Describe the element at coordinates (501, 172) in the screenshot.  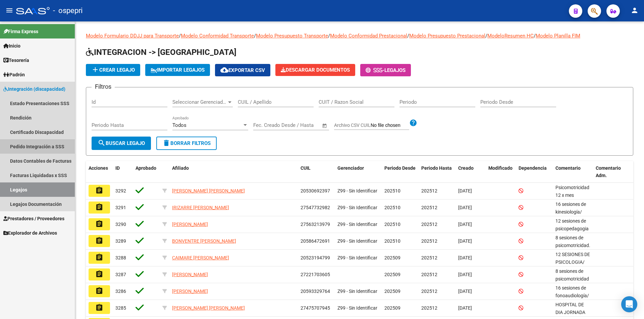
I see `datatable-header-cell: Modificado` at that location.